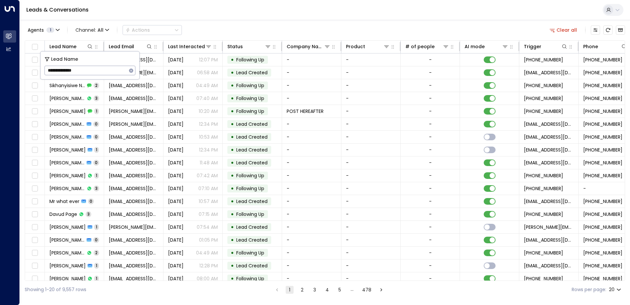 The height and width of the screenshot is (305, 630). What do you see at coordinates (176, 111) in the screenshot?
I see `span: Jul 29, 2025` at bounding box center [176, 111].